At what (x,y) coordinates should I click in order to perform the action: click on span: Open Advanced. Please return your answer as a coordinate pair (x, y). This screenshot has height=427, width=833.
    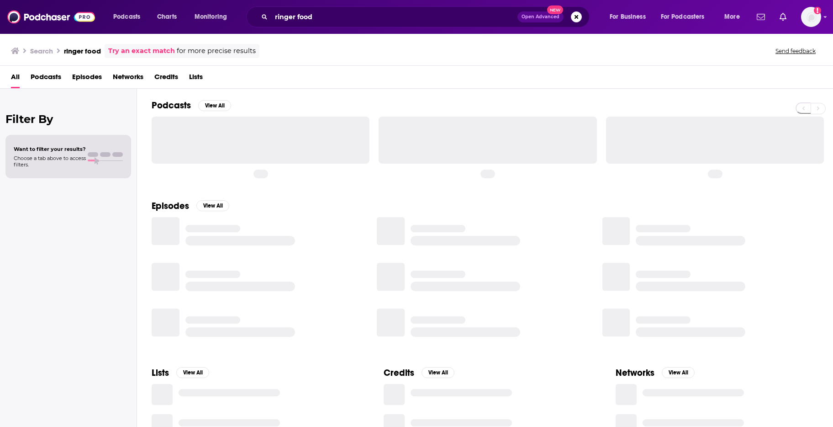
    Looking at the image, I should click on (540, 17).